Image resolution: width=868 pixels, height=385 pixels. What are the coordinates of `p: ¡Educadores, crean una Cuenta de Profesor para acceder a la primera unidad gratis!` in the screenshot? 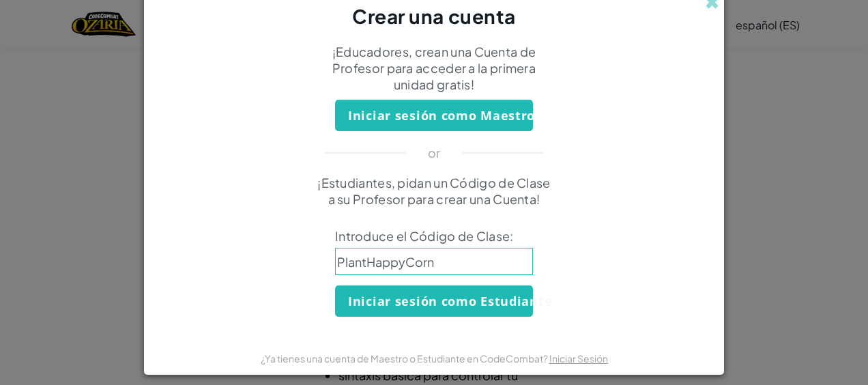 It's located at (434, 68).